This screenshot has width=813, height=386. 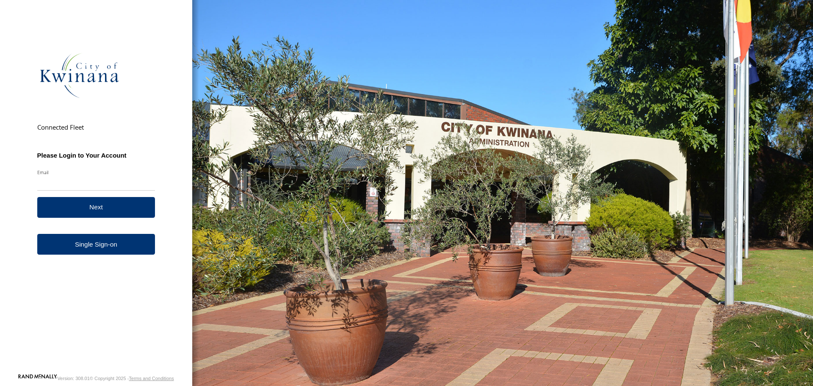 What do you see at coordinates (132, 378) in the screenshot?
I see `div: © Copyright 2025 -` at bounding box center [132, 378].